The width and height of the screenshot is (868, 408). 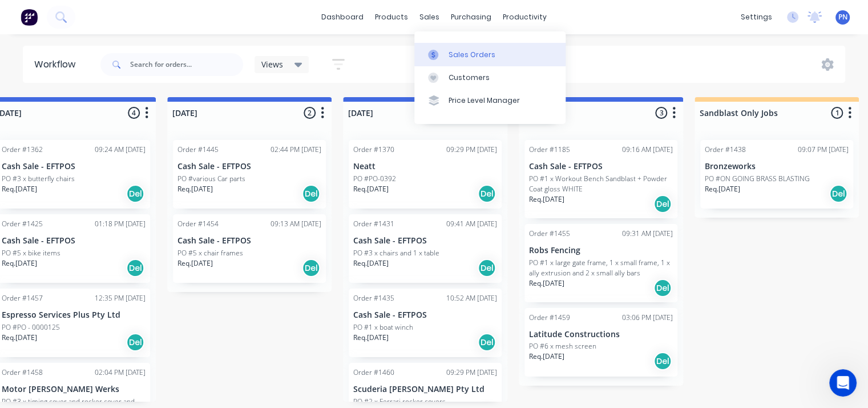 I want to click on p: PO #1 x Workout Bench Sandblast + Powder Coat gloss WHITE, so click(x=601, y=184).